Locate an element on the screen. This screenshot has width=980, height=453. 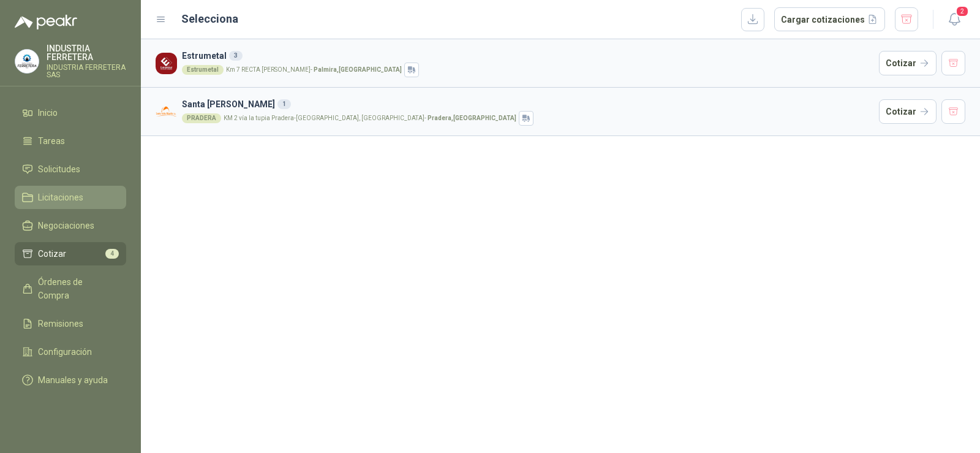
span: Manuales y ayuda is located at coordinates (73, 380).